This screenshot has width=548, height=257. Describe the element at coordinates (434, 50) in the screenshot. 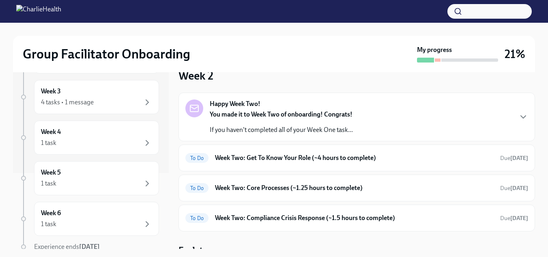

I see `strong: My progress` at that location.